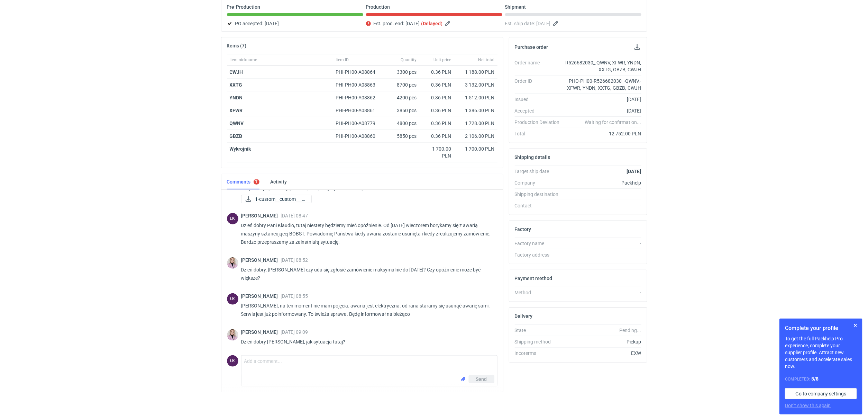 This screenshot has width=868, height=420. What do you see at coordinates (540, 293) in the screenshot?
I see `div: Method` at bounding box center [540, 293].